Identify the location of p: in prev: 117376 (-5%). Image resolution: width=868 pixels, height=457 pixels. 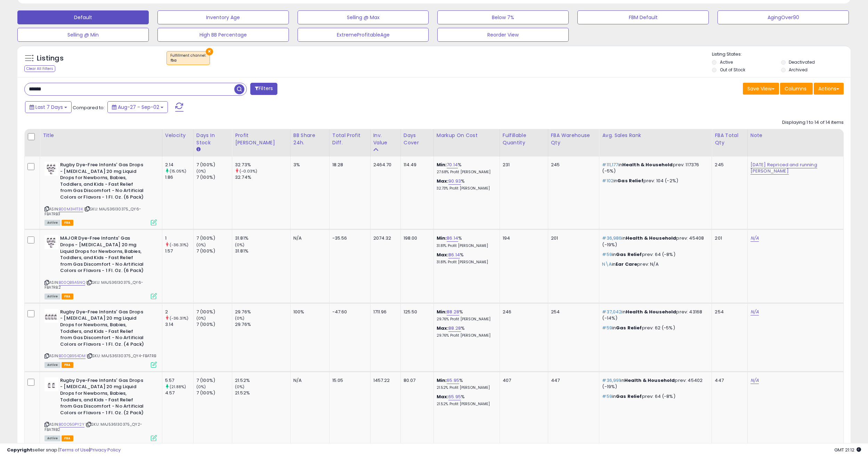
(654, 168).